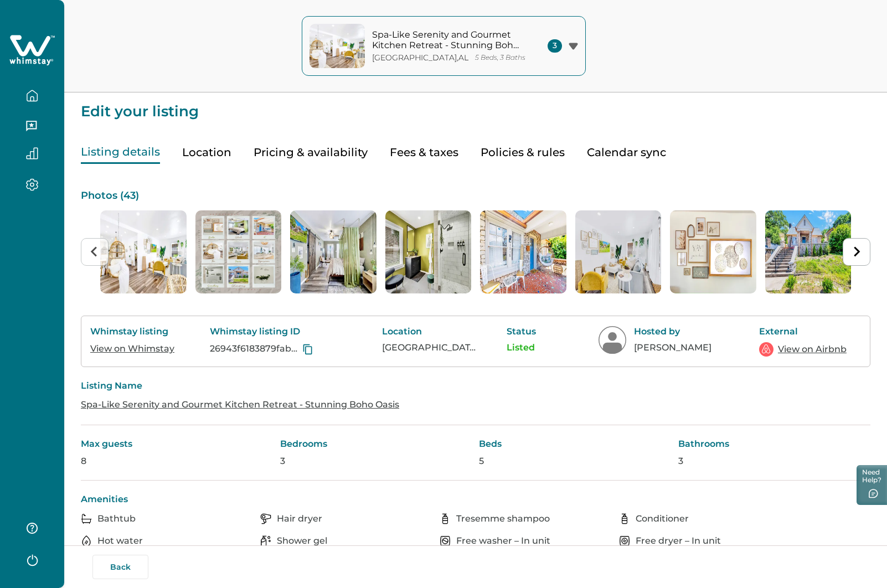 Image resolution: width=887 pixels, height=588 pixels. What do you see at coordinates (132, 348) in the screenshot?
I see `a: View on Whimstay` at bounding box center [132, 348].